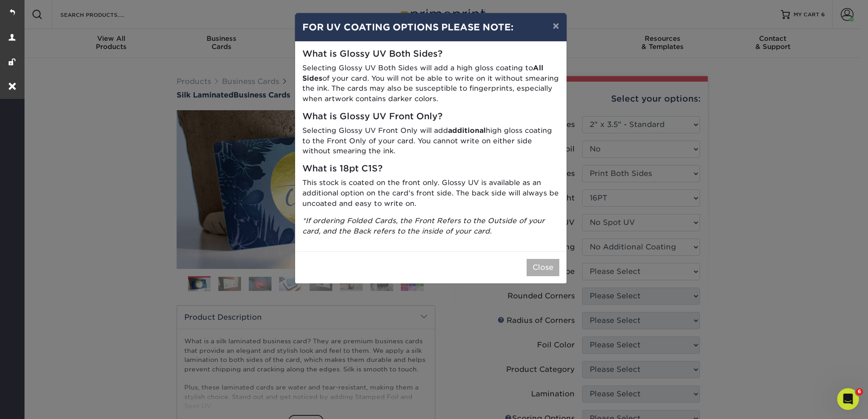  Describe the element at coordinates (424, 226) in the screenshot. I see `i: *If ordering Folded Cards, the Front Refers to the Outside of your card, and the Back refers to t...` at that location.